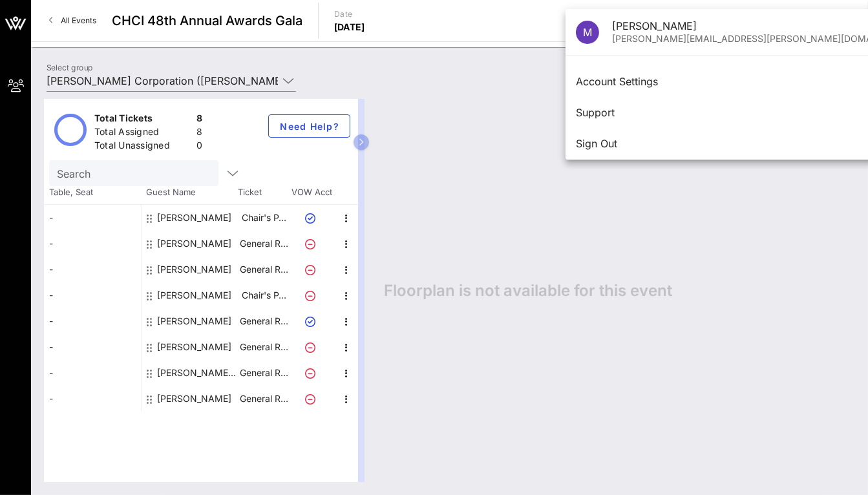 This screenshot has height=495, width=868. What do you see at coordinates (189, 193) in the screenshot?
I see `span: Guest Name` at bounding box center [189, 193].